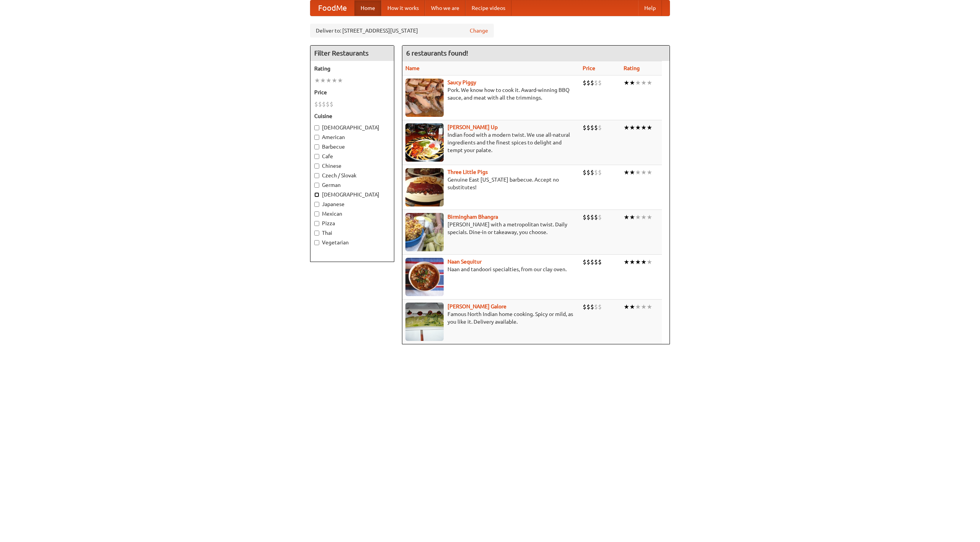 Image resolution: width=980 pixels, height=542 pixels. I want to click on input: Chinese, so click(316, 166).